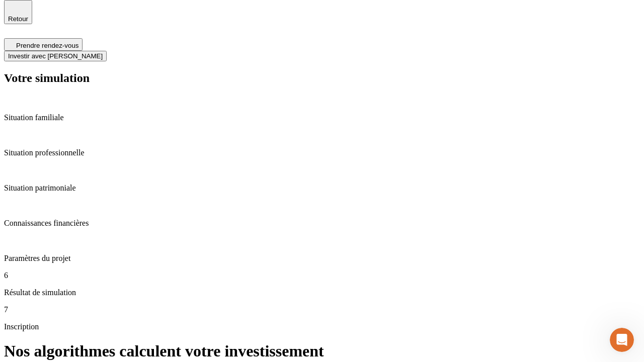 The height and width of the screenshot is (362, 644). I want to click on span: Prendre rendez-vous, so click(47, 45).